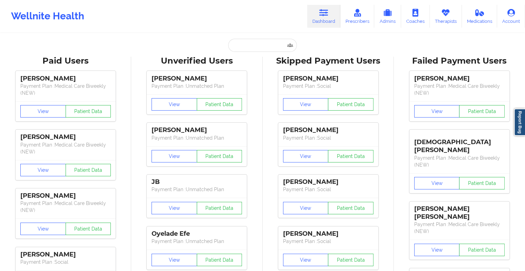 This screenshot has height=271, width=525. I want to click on div: JB, so click(197, 182).